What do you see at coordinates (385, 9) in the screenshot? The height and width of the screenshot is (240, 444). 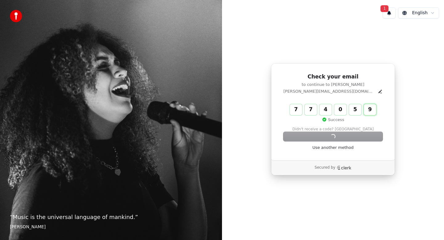 I see `span: 1` at bounding box center [385, 9].